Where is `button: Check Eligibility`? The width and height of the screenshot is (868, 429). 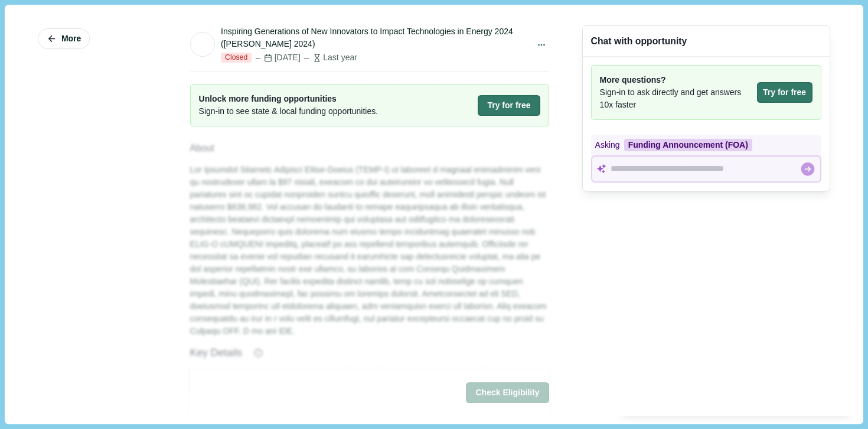
button: Check Eligibility is located at coordinates (508, 393).